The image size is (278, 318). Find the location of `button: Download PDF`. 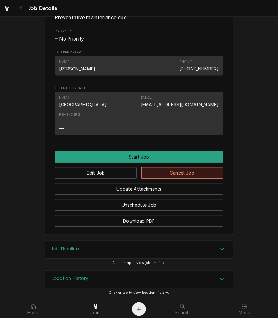

button: Download PDF is located at coordinates (139, 221).